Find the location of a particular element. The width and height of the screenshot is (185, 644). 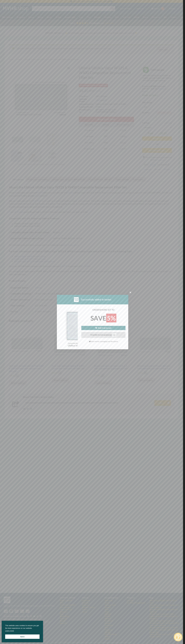

div: cookieconsent is located at coordinates (22, 631).